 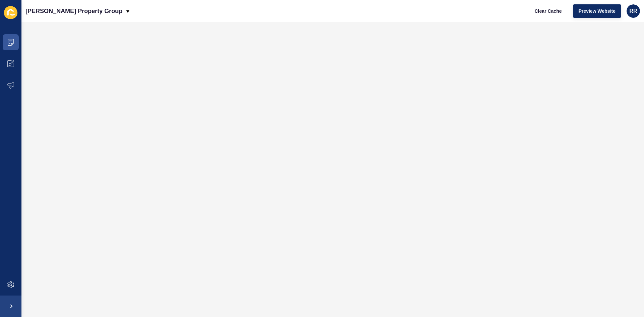 I want to click on span: RR, so click(x=633, y=11).